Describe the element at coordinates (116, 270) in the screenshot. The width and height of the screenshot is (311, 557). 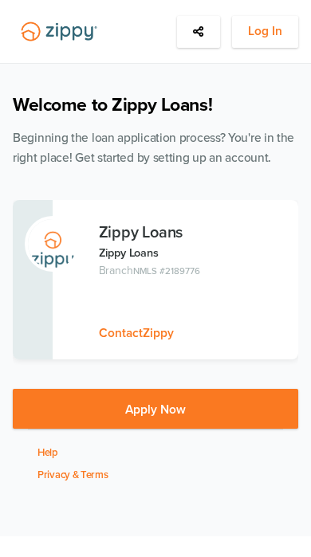
I see `span: Branch` at that location.